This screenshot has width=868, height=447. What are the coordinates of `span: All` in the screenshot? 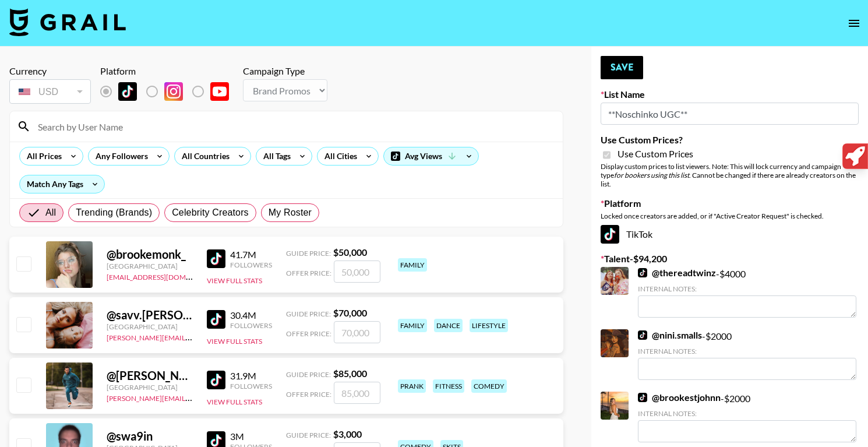 It's located at (51, 213).